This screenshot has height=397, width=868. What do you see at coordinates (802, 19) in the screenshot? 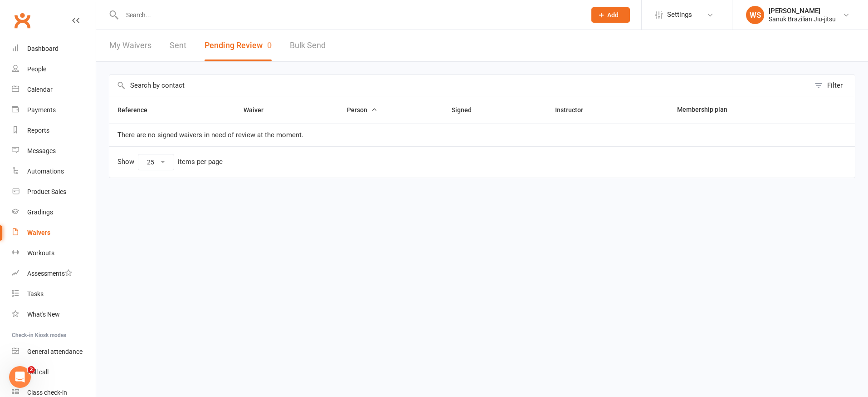
I see `div: Sanuk Brazilian Jiu-jitsu` at bounding box center [802, 19].